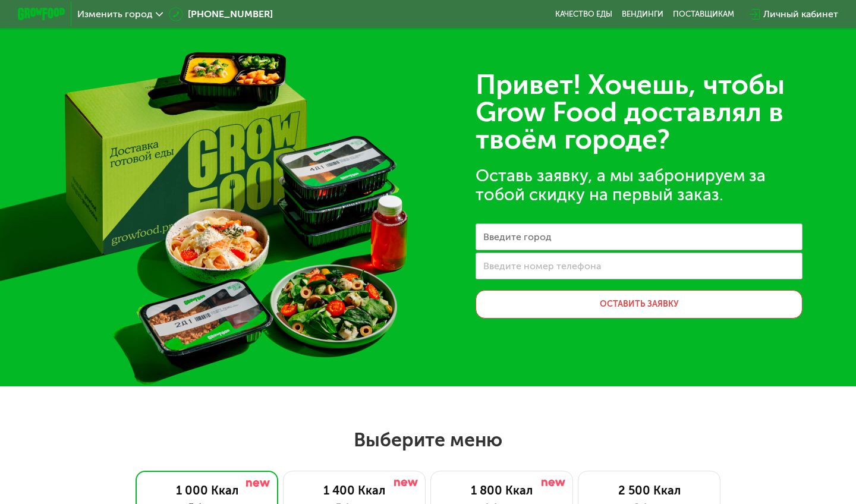 The height and width of the screenshot is (504, 856). I want to click on a: Вендинги, so click(643, 14).